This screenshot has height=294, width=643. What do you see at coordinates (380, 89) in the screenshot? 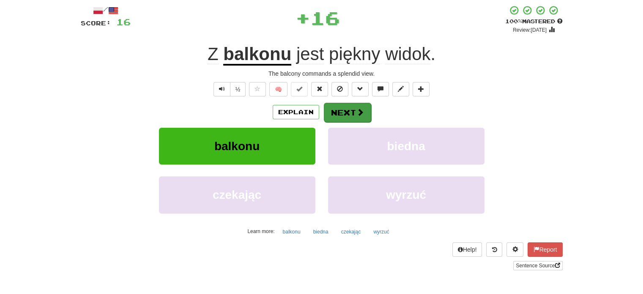
I see `button: Discuss sentence (alt+u)` at bounding box center [380, 89].